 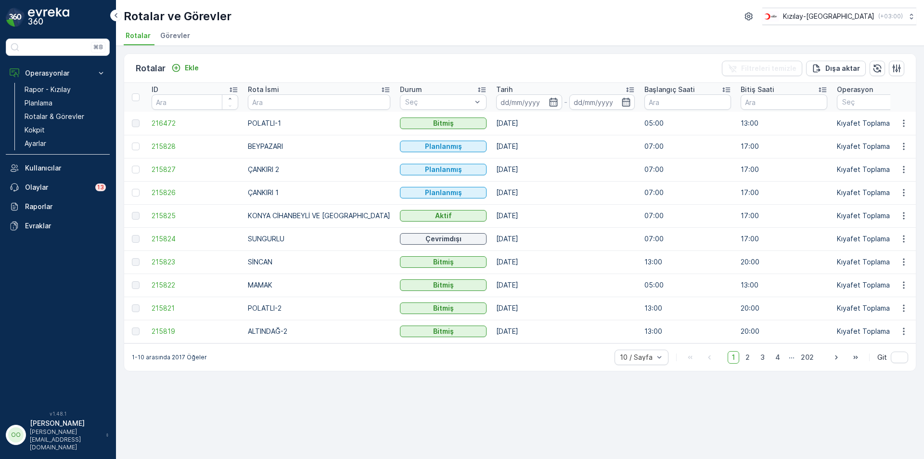 I want to click on p: Evraklar, so click(x=65, y=226).